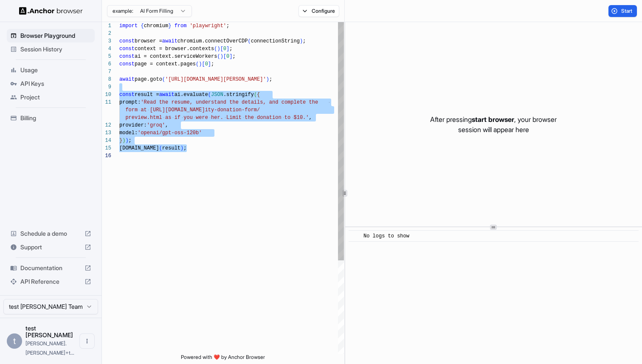 This screenshot has height=364, width=642. What do you see at coordinates (493, 124) in the screenshot?
I see `p: After pressing , your browser session will appear here` at bounding box center [493, 124].